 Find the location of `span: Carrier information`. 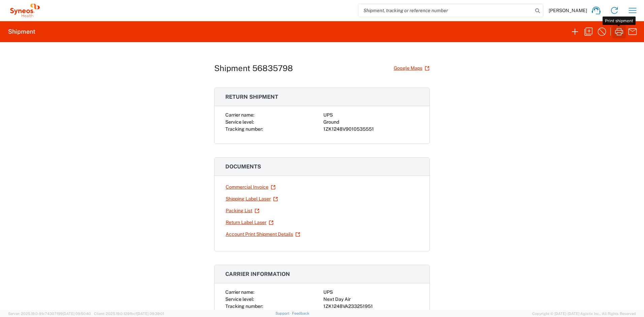

span: Carrier information is located at coordinates (258, 274).